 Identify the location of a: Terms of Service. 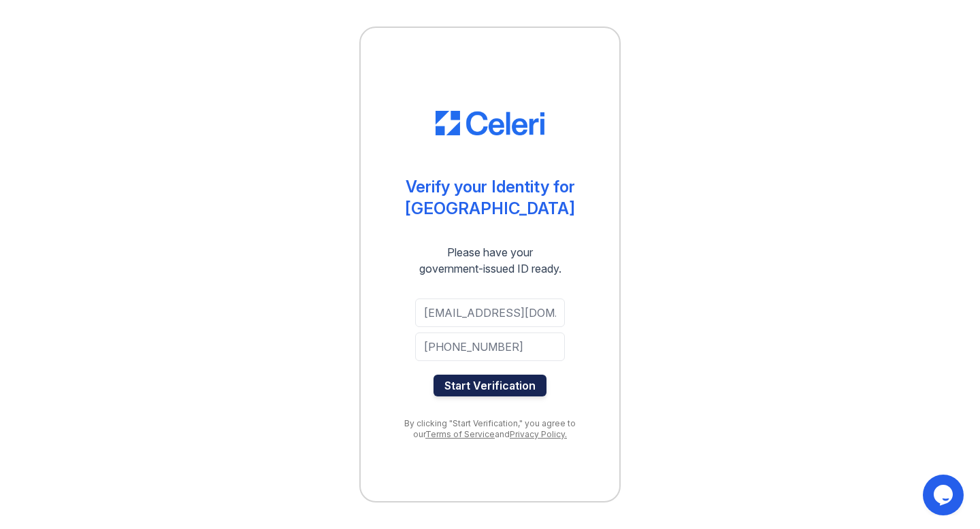
(460, 434).